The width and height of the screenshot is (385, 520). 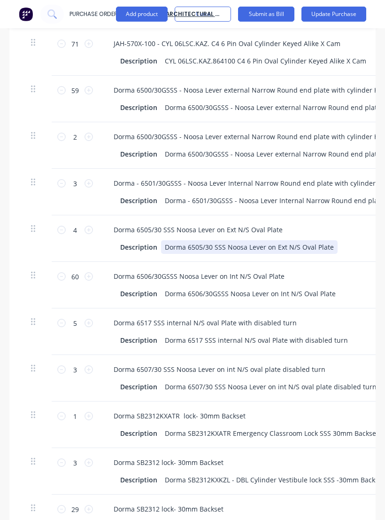 I want to click on div: Purchase Order #4713 -, so click(x=105, y=14).